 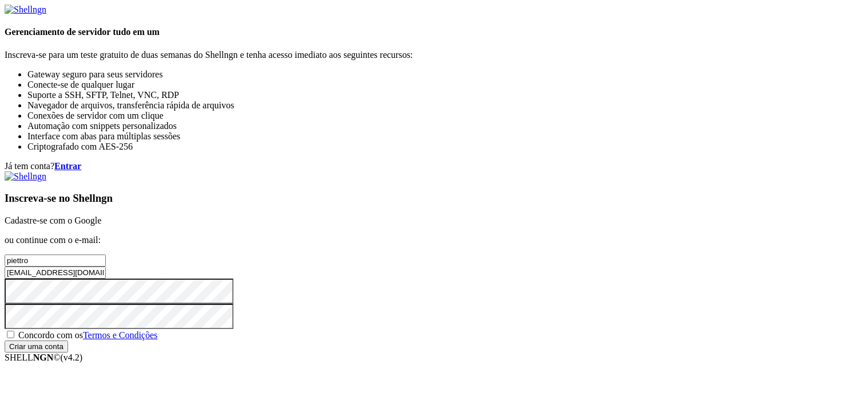 What do you see at coordinates (103, 95) in the screenshot?
I see `font: Suporte a SSH, SFTP, Telnet, VNC, RDP` at bounding box center [103, 95].